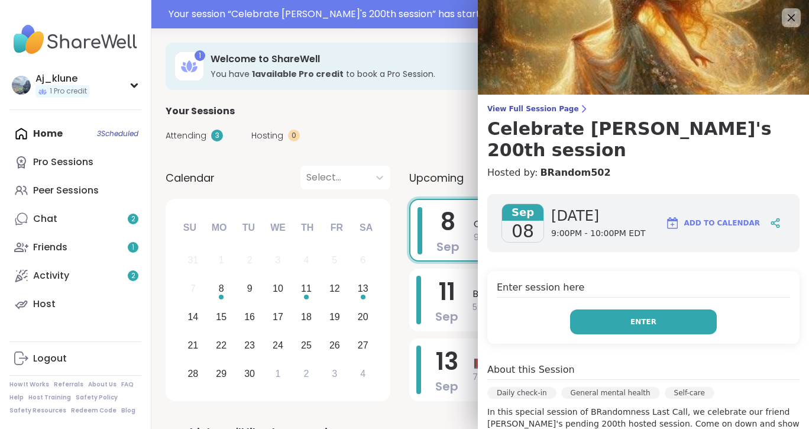  I want to click on div: Pro Sessions, so click(63, 162).